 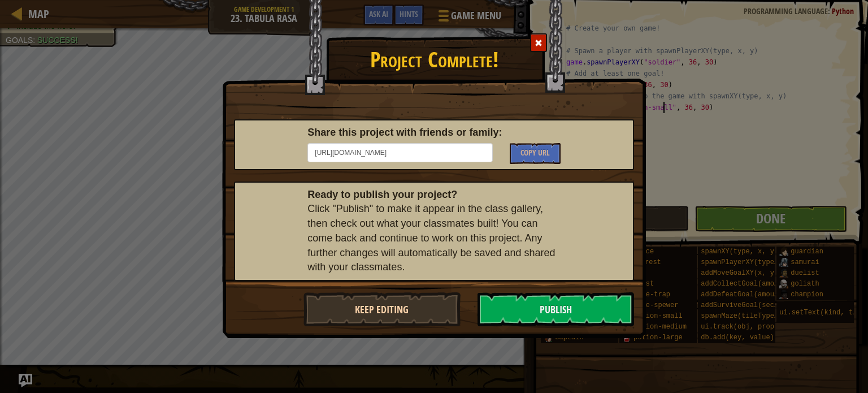 I want to click on h1: Project Complete!, so click(x=434, y=56).